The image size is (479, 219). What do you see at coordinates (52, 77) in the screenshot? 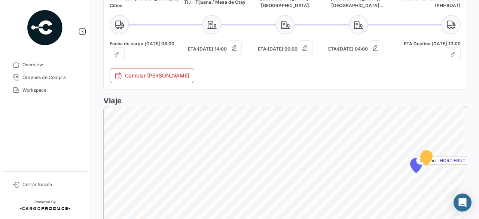
I see `span: Órdenes de Compra` at bounding box center [52, 77].